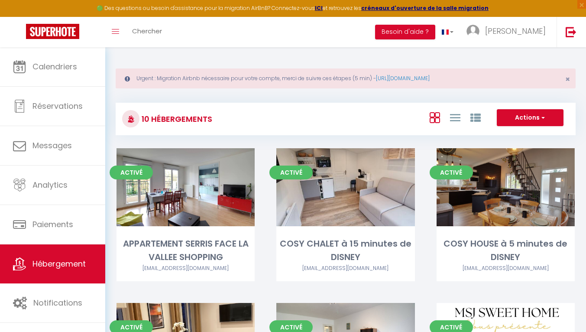  What do you see at coordinates (530, 118) in the screenshot?
I see `button: Actions` at bounding box center [530, 118].